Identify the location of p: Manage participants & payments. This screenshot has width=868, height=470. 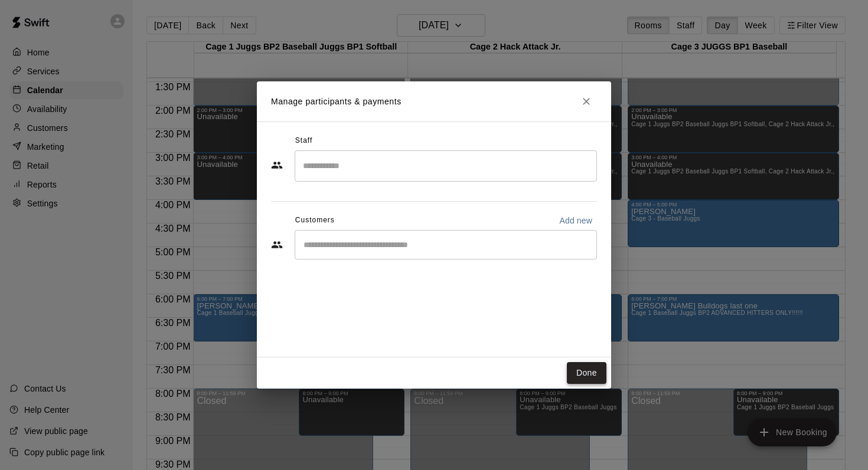
(336, 101).